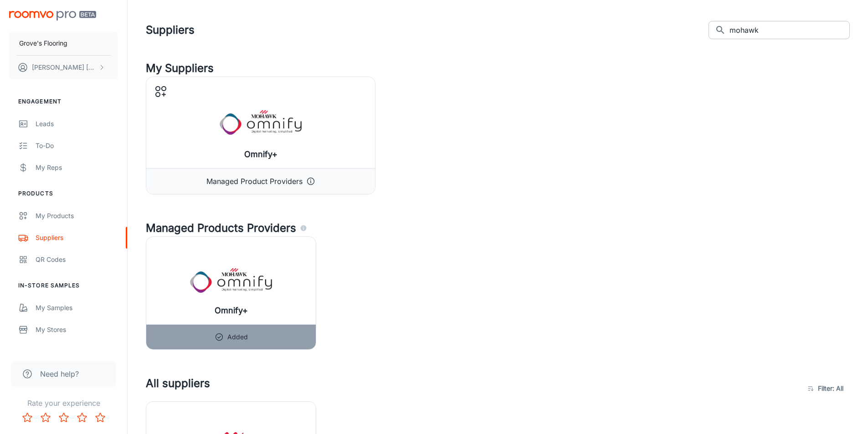  What do you see at coordinates (254, 181) in the screenshot?
I see `p: Managed Product Providers` at bounding box center [254, 181].